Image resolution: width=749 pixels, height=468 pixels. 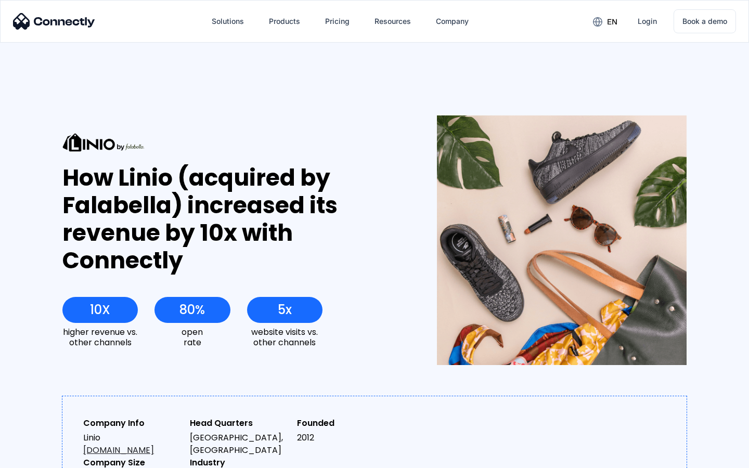 What do you see at coordinates (230, 219) in the screenshot?
I see `div: How Linio (acquired by Falabella) increased its revenue by 10x with Connectly` at bounding box center [230, 219].